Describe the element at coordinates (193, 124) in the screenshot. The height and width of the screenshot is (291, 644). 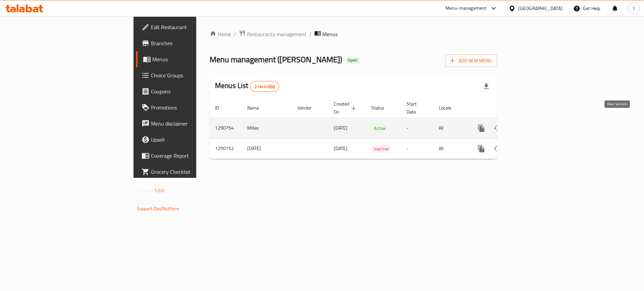
I see `span: Menu disclaimer` at that location.